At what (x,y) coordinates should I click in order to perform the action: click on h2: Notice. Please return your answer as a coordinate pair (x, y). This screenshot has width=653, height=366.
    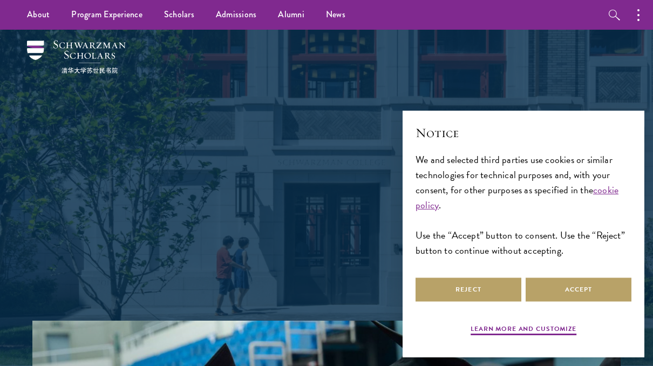
    Looking at the image, I should click on (524, 133).